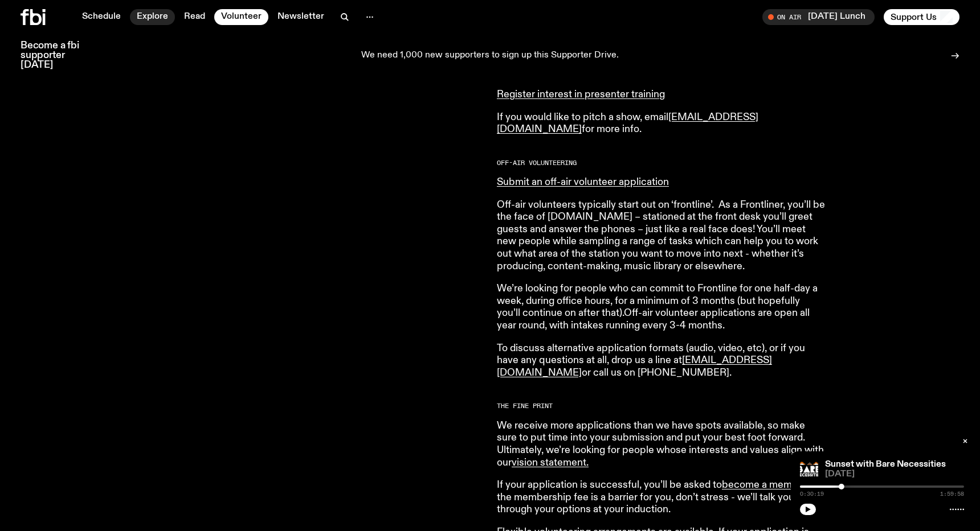  I want to click on a: become a member, so click(764, 485).